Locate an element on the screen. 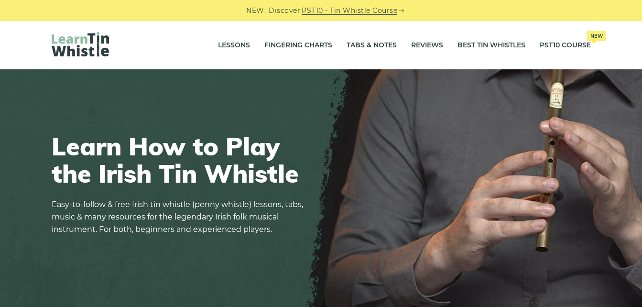 This screenshot has width=642, height=307. a: Best Tin Whistles is located at coordinates (492, 45).